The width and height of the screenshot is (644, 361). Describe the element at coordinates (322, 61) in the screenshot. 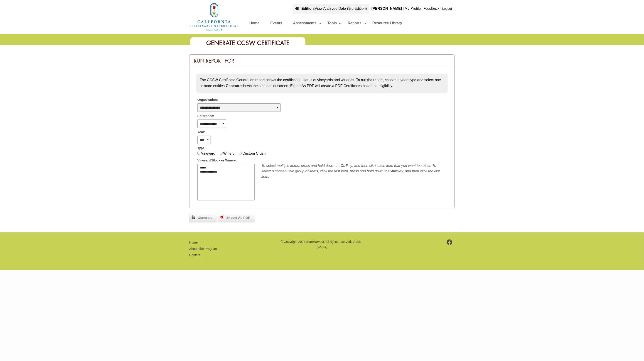

I see `div: Run Report For` at that location.